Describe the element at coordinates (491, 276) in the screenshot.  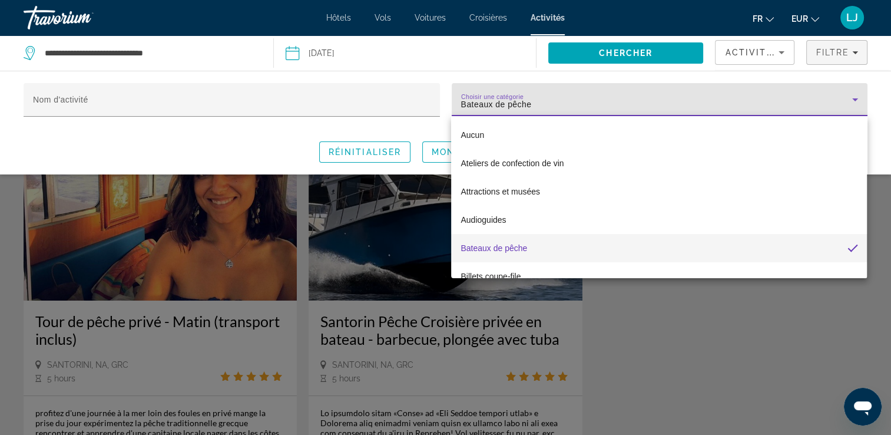
I see `span: Billets coupe-file` at that location.